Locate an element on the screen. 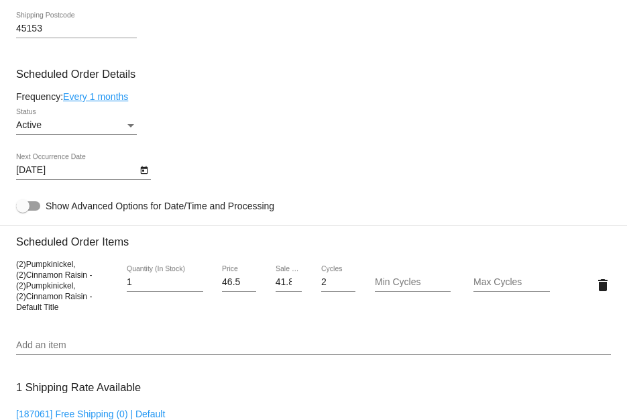 Image resolution: width=627 pixels, height=420 pixels. h3: 1 Shipping Rate Available is located at coordinates (78, 387).